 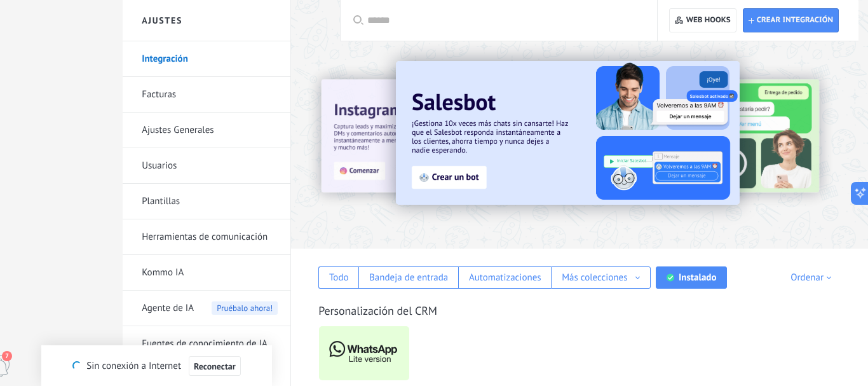 I want to click on a: Herramientas de comunicación, so click(x=210, y=237).